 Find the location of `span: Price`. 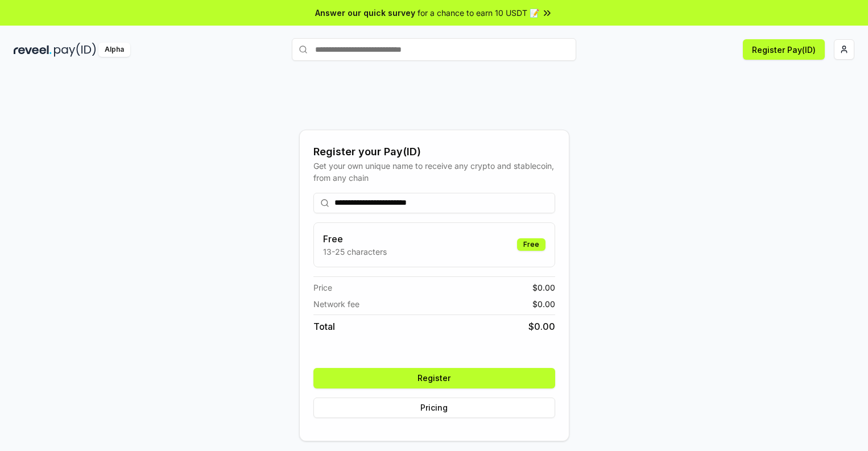

span: Price is located at coordinates (322, 287).